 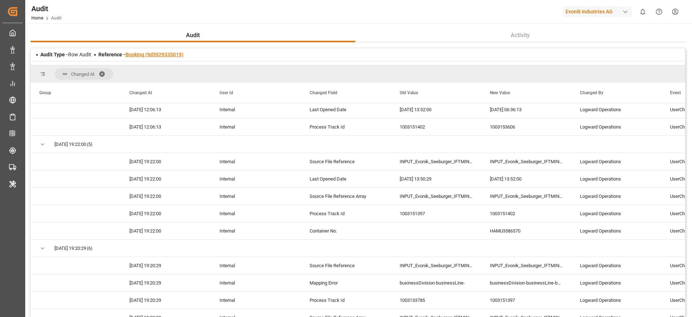 I want to click on span: Changed By, so click(x=592, y=93).